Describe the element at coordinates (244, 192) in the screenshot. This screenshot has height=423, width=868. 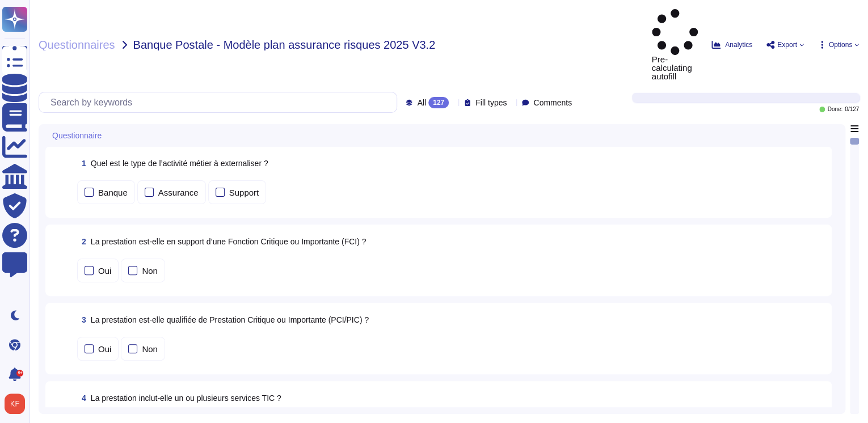
I see `div: Support` at that location.